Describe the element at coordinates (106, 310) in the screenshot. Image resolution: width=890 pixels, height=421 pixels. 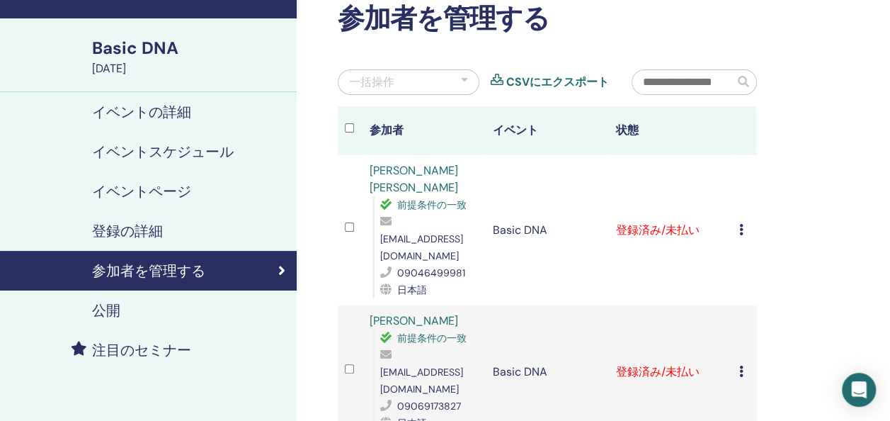
I see `h4: 公開` at that location.